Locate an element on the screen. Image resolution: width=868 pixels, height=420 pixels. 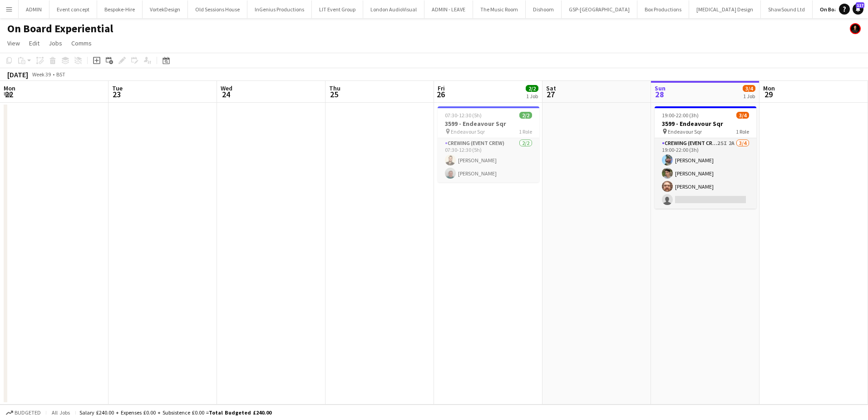
span: 25 is located at coordinates (334, 94).